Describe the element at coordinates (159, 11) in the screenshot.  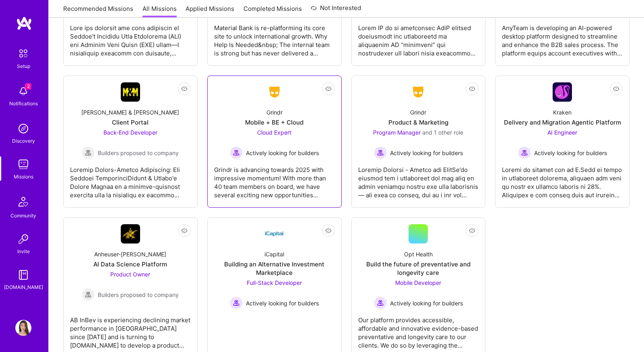
I see `a: All Missions` at that location.